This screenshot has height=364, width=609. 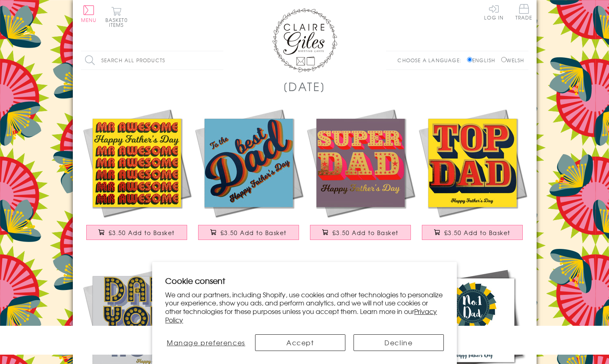 I want to click on input: Search, so click(x=219, y=60).